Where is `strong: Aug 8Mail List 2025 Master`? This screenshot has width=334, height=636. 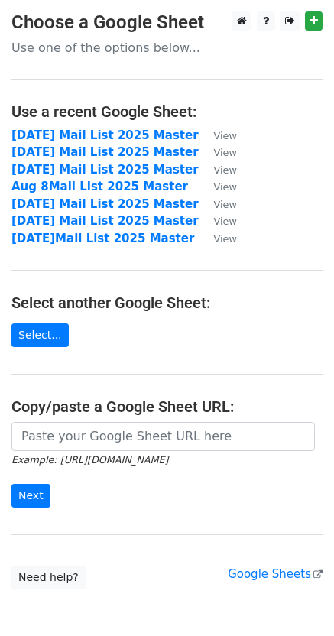
strong: Aug 8Mail List 2025 Master is located at coordinates (99, 186).